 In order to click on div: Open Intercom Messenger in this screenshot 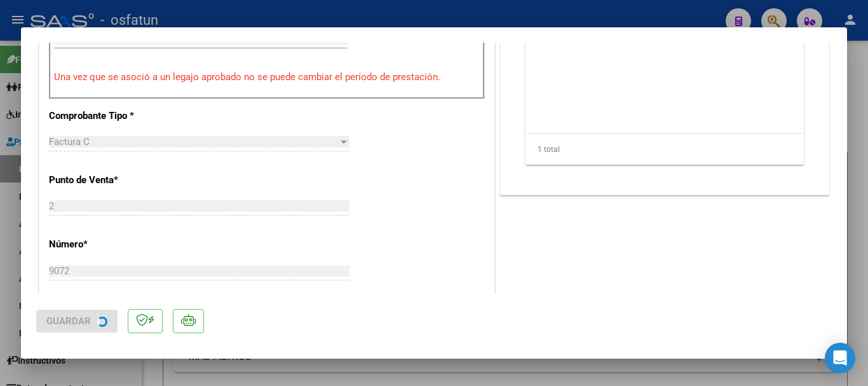, I will do `click(840, 358)`.